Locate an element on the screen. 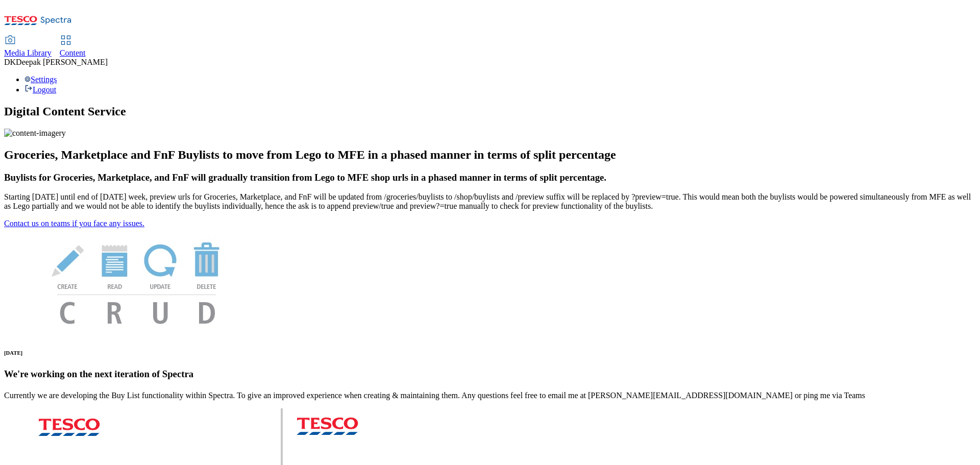 The image size is (980, 465). h3: Buylists for Groceries, Marketplace, and FnF will gradually transition from Lego to MFE shop urls... is located at coordinates (490, 178).